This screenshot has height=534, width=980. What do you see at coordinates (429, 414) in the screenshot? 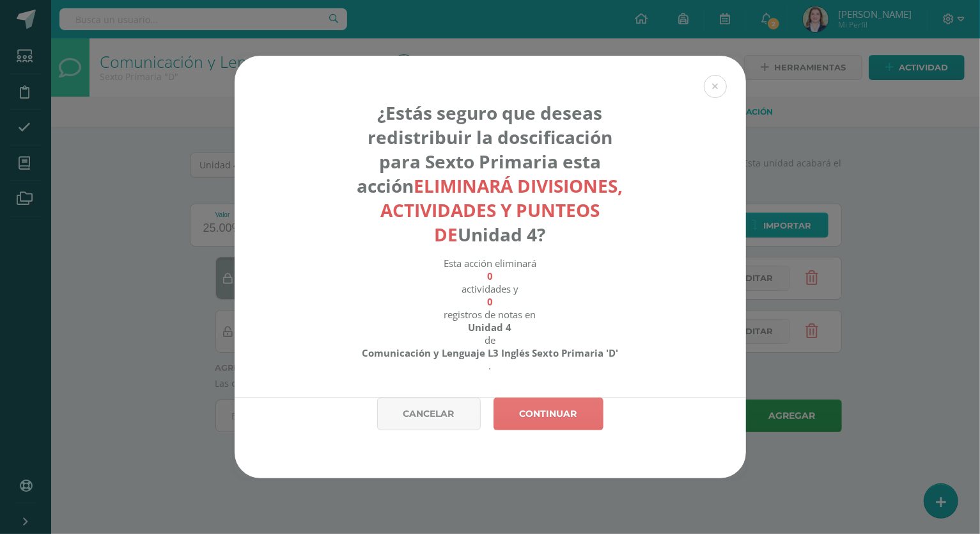
I see `a: Cancelar` at bounding box center [429, 414].